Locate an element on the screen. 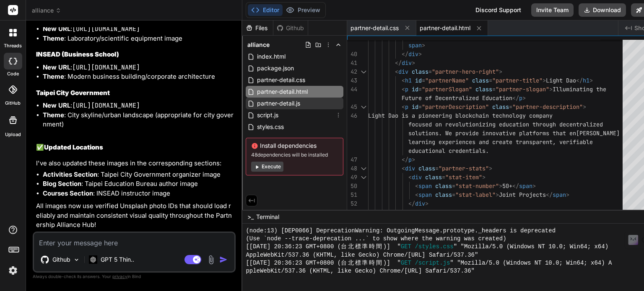 The image size is (644, 291). img: settings is located at coordinates (13, 270).